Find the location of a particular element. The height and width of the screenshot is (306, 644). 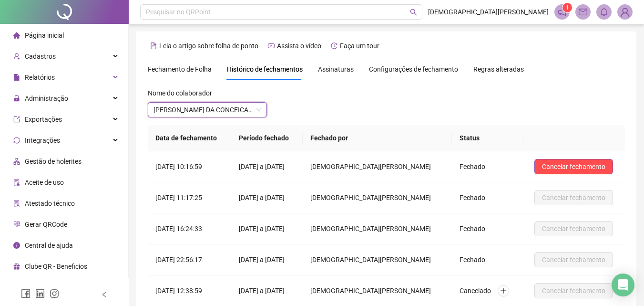

span: instagram is located at coordinates (55, 294).